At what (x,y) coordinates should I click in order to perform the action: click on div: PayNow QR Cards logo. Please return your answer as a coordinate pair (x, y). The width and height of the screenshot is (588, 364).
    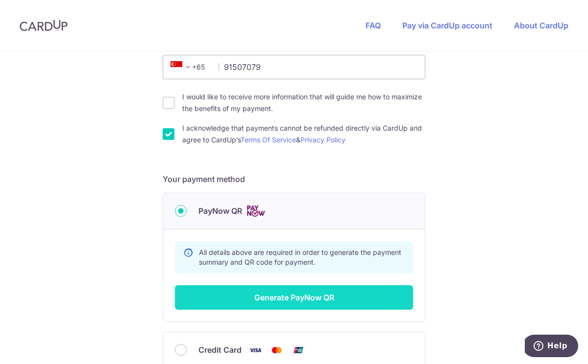
    Looking at the image, I should click on (294, 211).